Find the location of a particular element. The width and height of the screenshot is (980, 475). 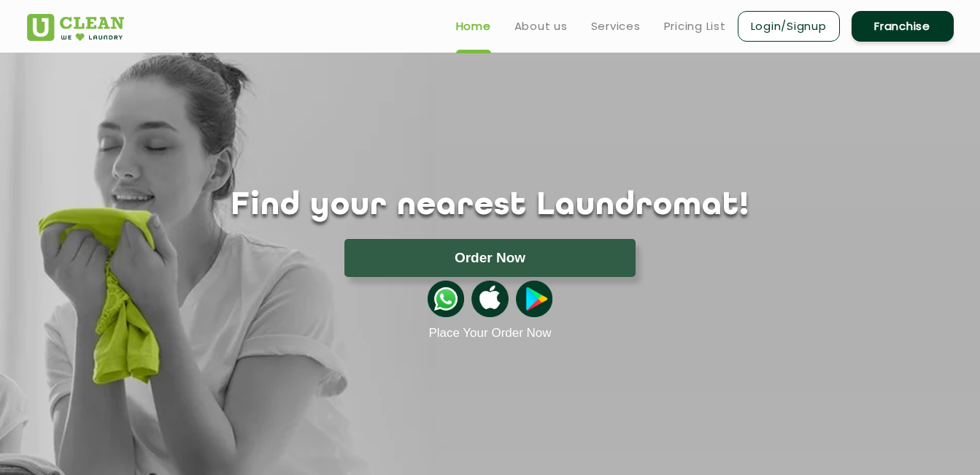

a: Services is located at coordinates (616, 26).